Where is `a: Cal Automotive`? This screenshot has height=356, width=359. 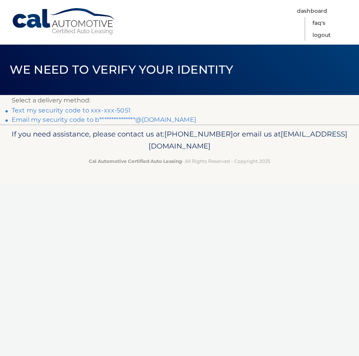 a: Cal Automotive is located at coordinates (64, 21).